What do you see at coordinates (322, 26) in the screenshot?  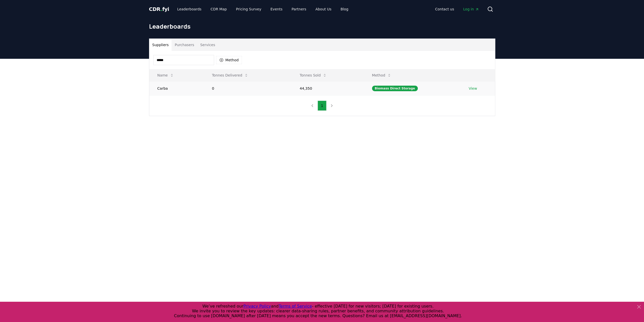 I see `h1: Leaderboards` at bounding box center [322, 26].